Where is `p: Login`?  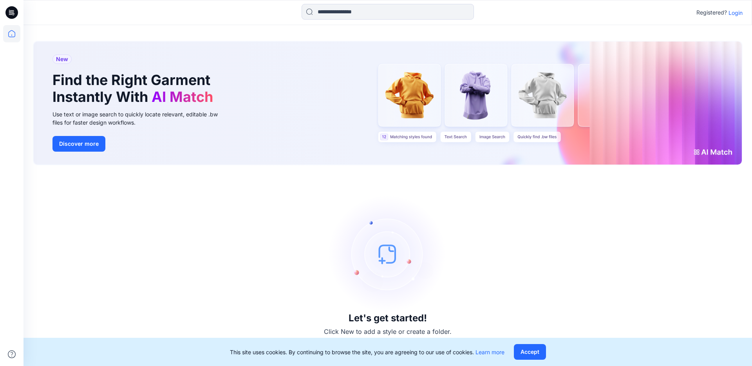 p: Login is located at coordinates (736, 13).